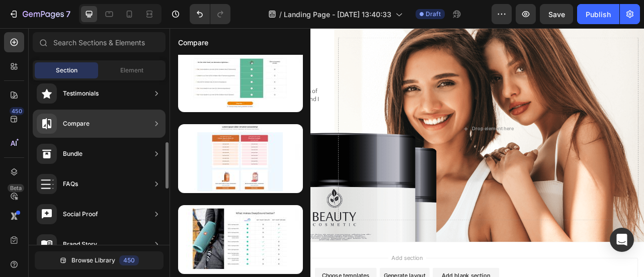 The height and width of the screenshot is (277, 644). What do you see at coordinates (210, 14) in the screenshot?
I see `div: Undo/Redo` at bounding box center [210, 14].